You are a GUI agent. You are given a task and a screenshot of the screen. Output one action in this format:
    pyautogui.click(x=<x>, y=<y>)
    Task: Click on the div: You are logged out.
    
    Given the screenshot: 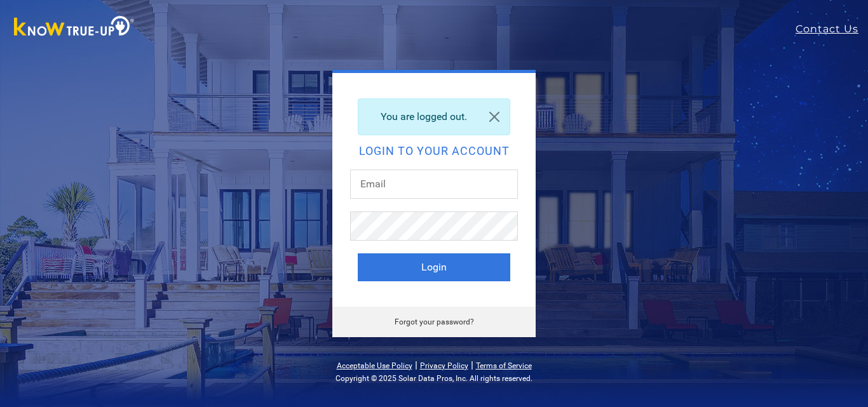 What is the action you would take?
    pyautogui.click(x=434, y=117)
    